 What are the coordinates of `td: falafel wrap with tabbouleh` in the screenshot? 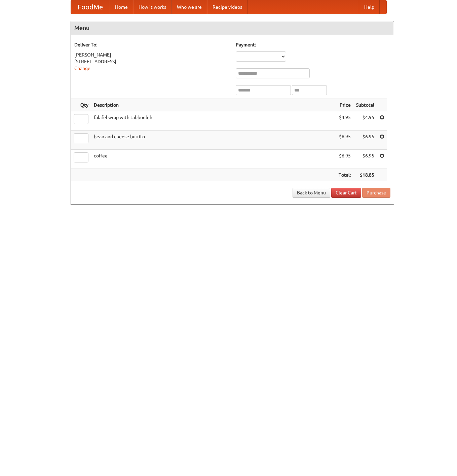 It's located at (214, 121).